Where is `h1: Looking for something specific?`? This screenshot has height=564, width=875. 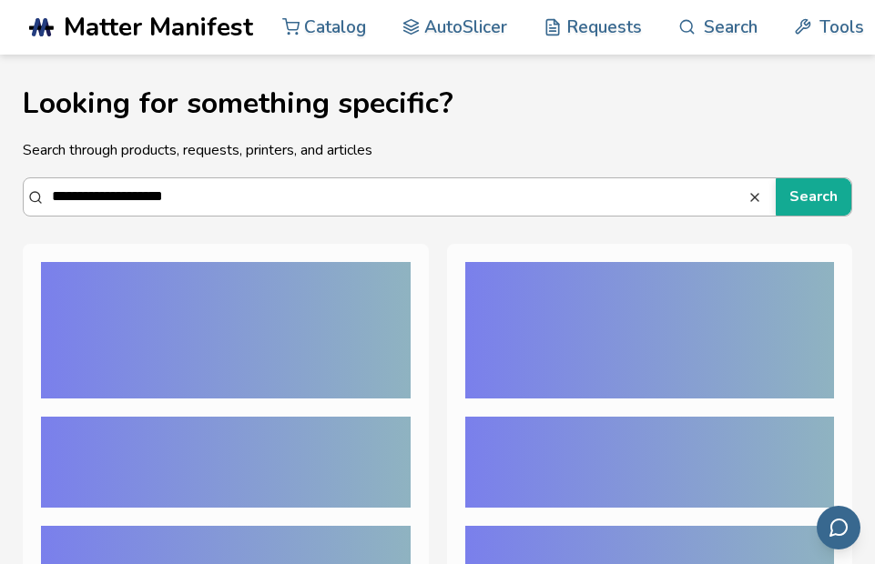 h1: Looking for something specific? is located at coordinates (437, 103).